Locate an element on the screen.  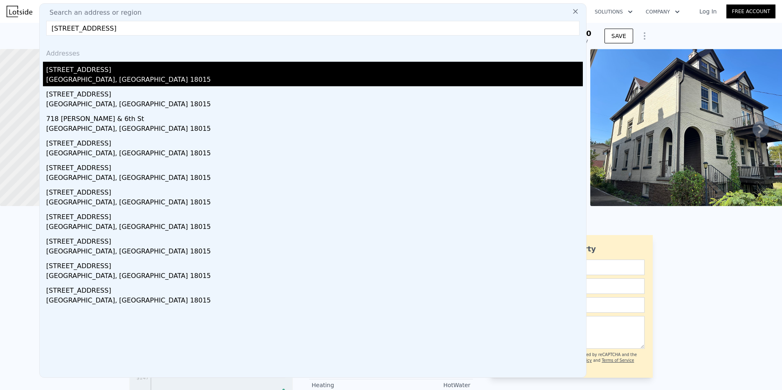
a: Free Account is located at coordinates (751, 11).